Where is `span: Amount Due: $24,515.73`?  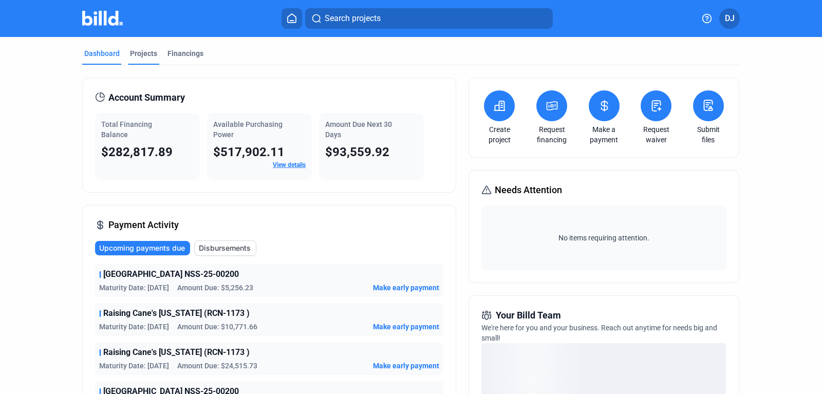
span: Amount Due: $24,515.73 is located at coordinates (217, 366).